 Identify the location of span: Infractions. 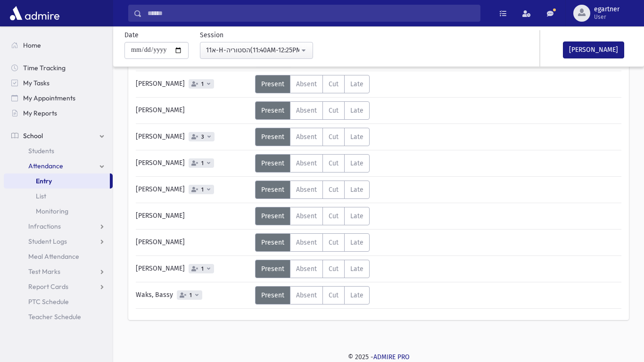
(44, 226).